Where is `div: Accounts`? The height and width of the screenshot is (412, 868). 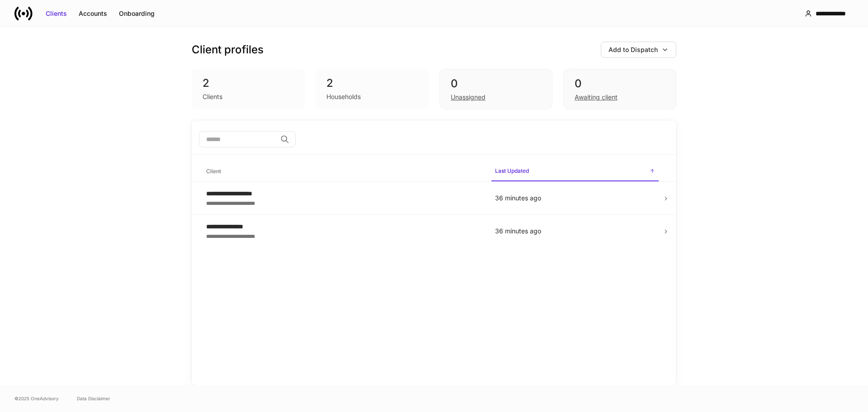 div: Accounts is located at coordinates (93, 14).